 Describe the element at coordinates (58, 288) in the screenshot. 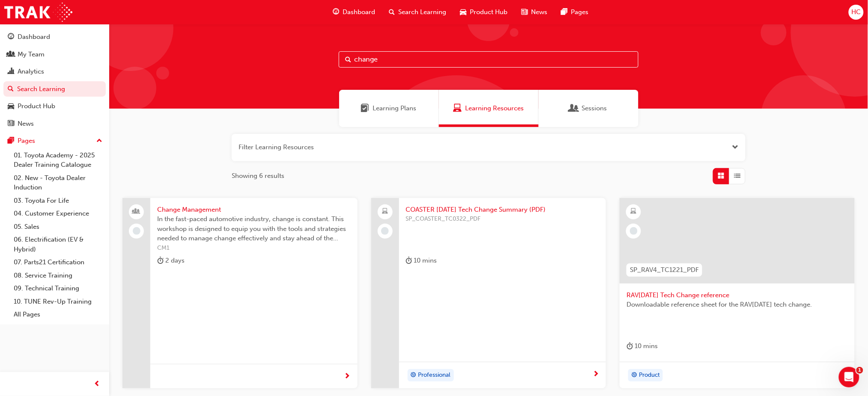

I see `a: 09. Technical Training` at that location.